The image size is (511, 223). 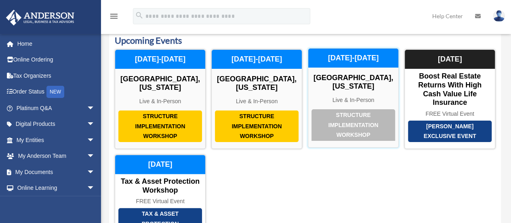 What do you see at coordinates (56, 156) in the screenshot?
I see `a: My Anderson Teamarrow_drop_down` at bounding box center [56, 156].